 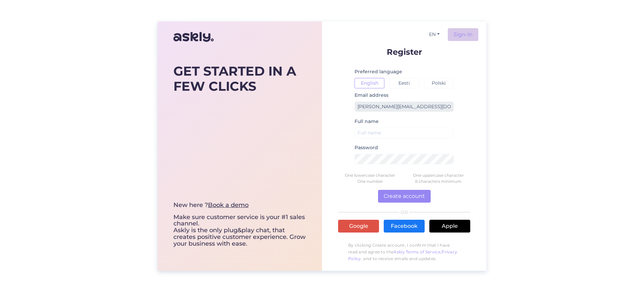 What do you see at coordinates (240, 205) in the screenshot?
I see `div: New here ?` at bounding box center [240, 205].